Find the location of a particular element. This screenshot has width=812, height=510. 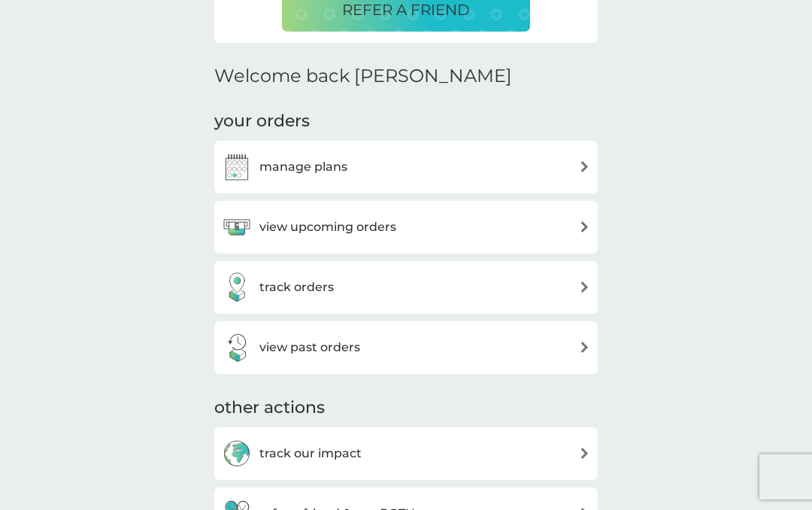

h3: other actions is located at coordinates (269, 407).